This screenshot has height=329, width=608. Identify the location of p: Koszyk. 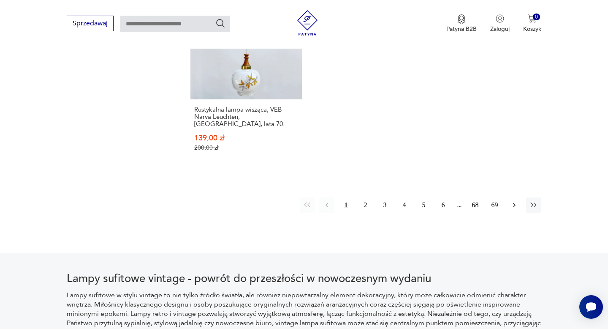
(532, 29).